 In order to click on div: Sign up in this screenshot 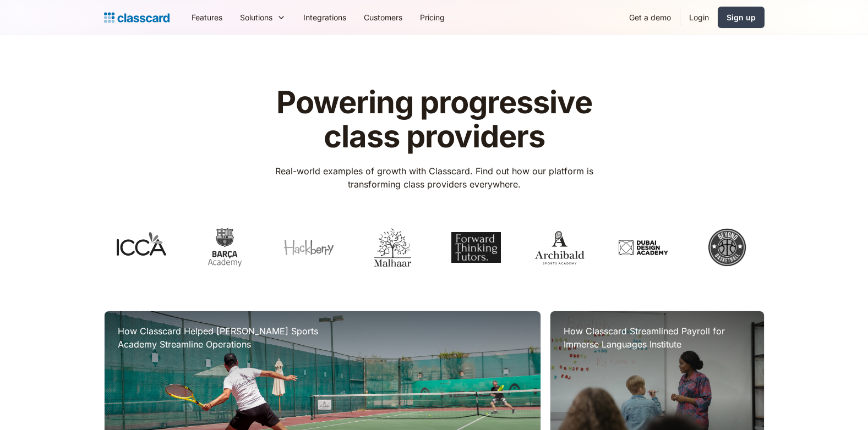, I will do `click(741, 17)`.